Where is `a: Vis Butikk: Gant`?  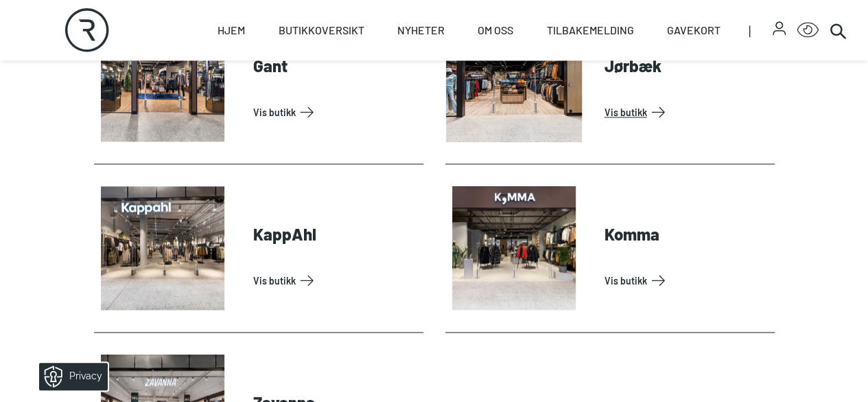
a: Vis Butikk: Gant is located at coordinates (336, 112).